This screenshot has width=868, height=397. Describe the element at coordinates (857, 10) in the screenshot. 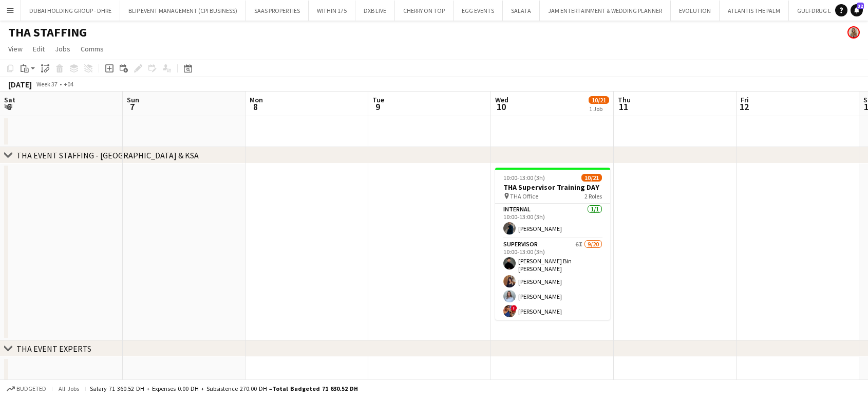

I see `a: 32` at that location.